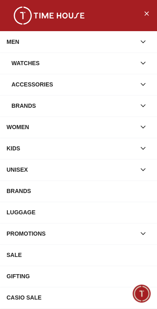 This screenshot has width=157, height=309. What do you see at coordinates (71, 169) in the screenshot?
I see `div: UNISEX` at bounding box center [71, 169].